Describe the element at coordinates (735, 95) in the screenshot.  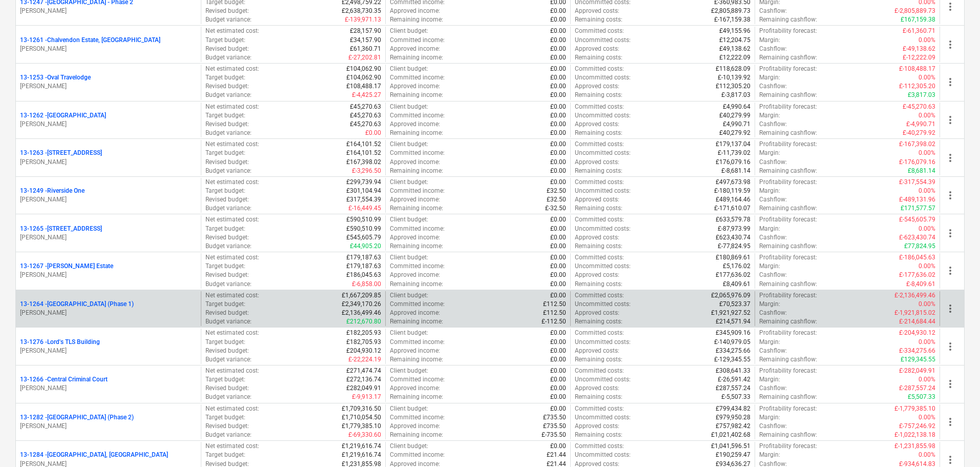
I see `p: £-3,817.03` at that location.